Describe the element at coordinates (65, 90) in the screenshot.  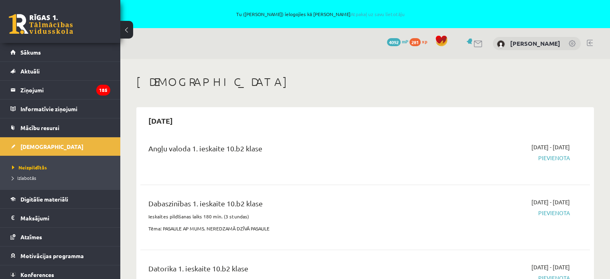
I see `legend: Ziņojumi` at that location.